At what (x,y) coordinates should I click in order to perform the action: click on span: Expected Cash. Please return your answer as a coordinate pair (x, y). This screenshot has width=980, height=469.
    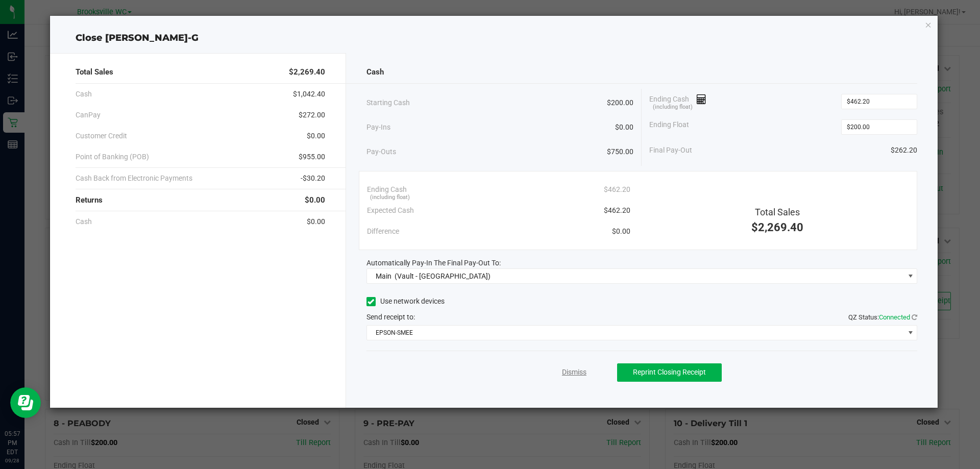
    Looking at the image, I should click on (390, 210).